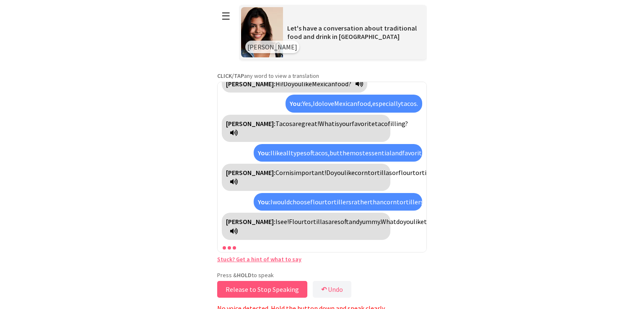 This screenshot has width=644, height=309. I want to click on span: ingredient, so click(440, 153).